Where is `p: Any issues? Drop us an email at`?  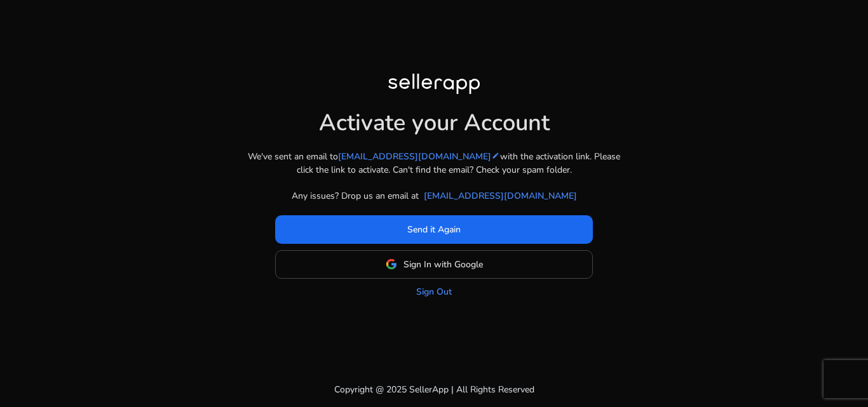
p: Any issues? Drop us an email at is located at coordinates (355, 196).